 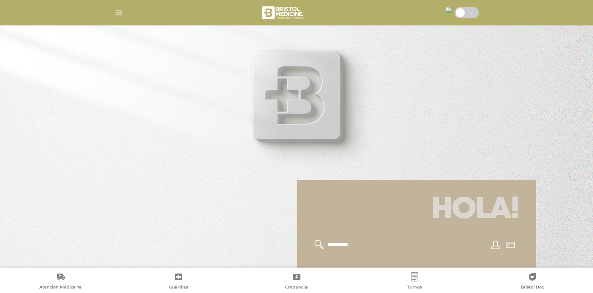 What do you see at coordinates (448, 10) in the screenshot?
I see `img: 15868` at bounding box center [448, 10].